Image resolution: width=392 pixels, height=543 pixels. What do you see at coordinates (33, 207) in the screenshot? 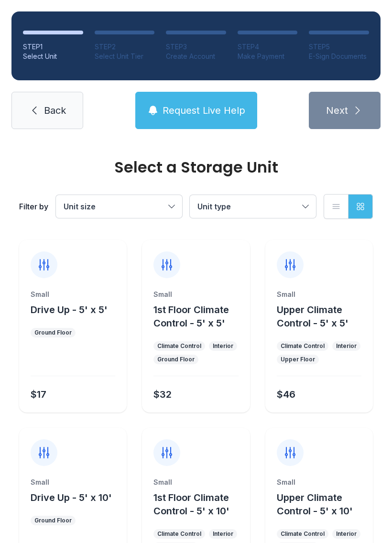
I see `div: Filter by` at bounding box center [33, 207].